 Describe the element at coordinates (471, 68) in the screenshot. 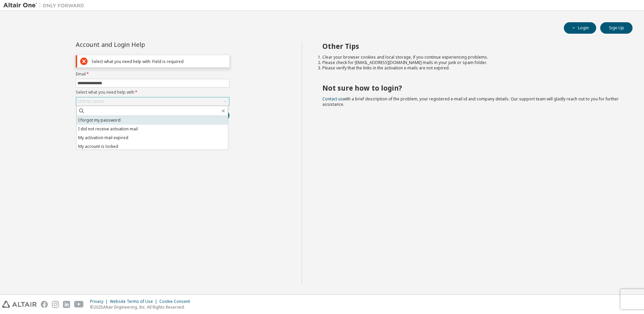

I see `li: Please verify that the links in the activation e-mails are not expired.` at that location.